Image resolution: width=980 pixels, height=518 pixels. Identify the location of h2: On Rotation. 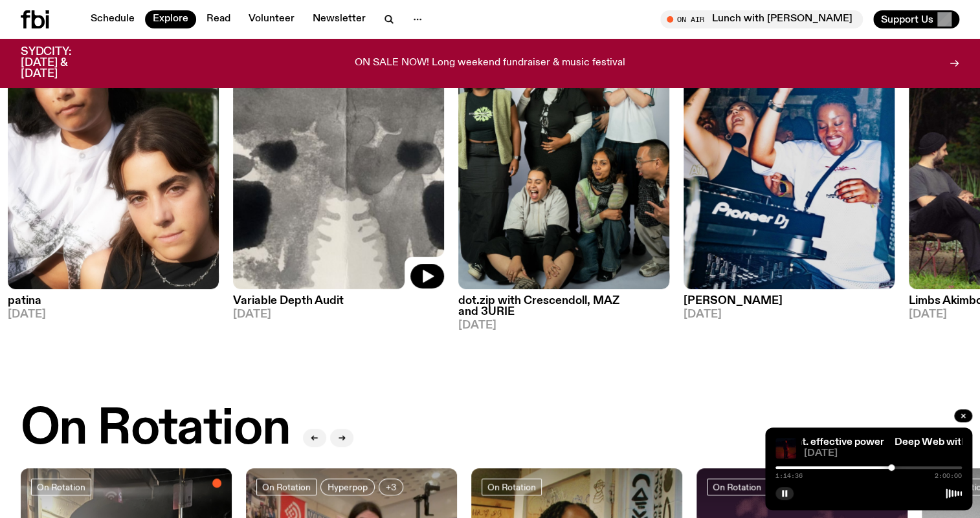
(155, 429).